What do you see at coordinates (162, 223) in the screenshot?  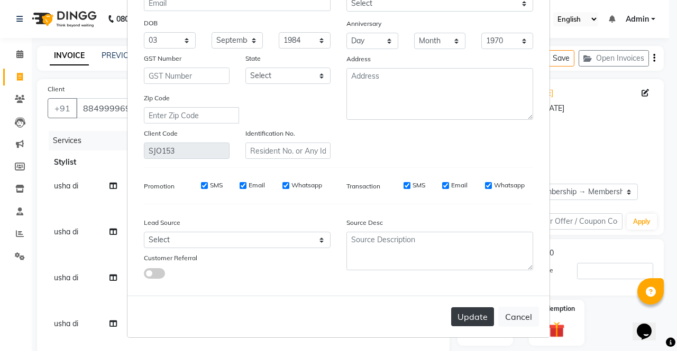 I see `label: Lead Source` at bounding box center [162, 223].